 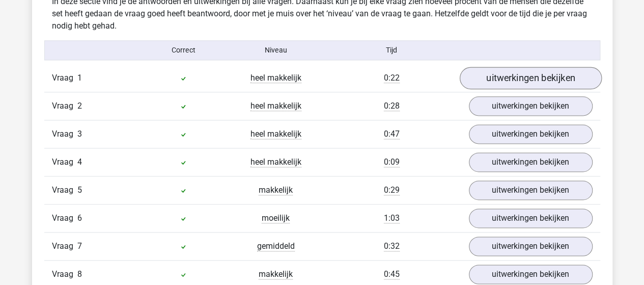 I want to click on span: 0:29, so click(x=392, y=190).